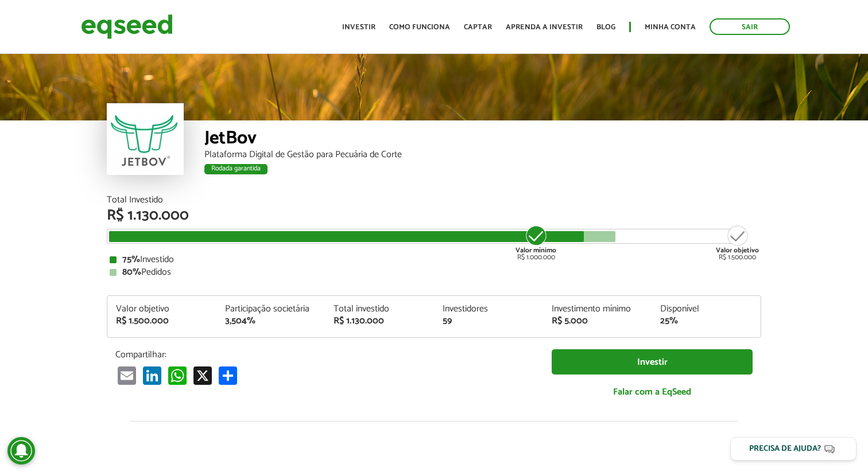 The height and width of the screenshot is (472, 868). What do you see at coordinates (131, 259) in the screenshot?
I see `strong: 75%` at bounding box center [131, 259].